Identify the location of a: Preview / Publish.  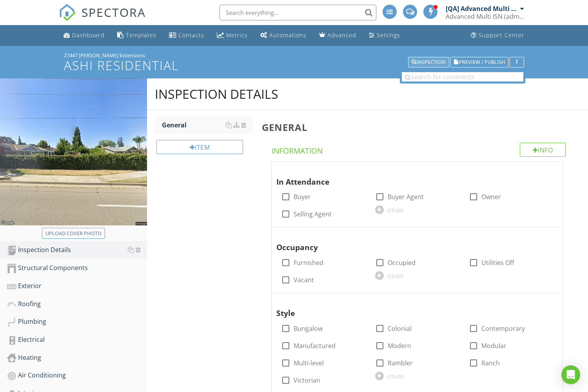
(479, 62).